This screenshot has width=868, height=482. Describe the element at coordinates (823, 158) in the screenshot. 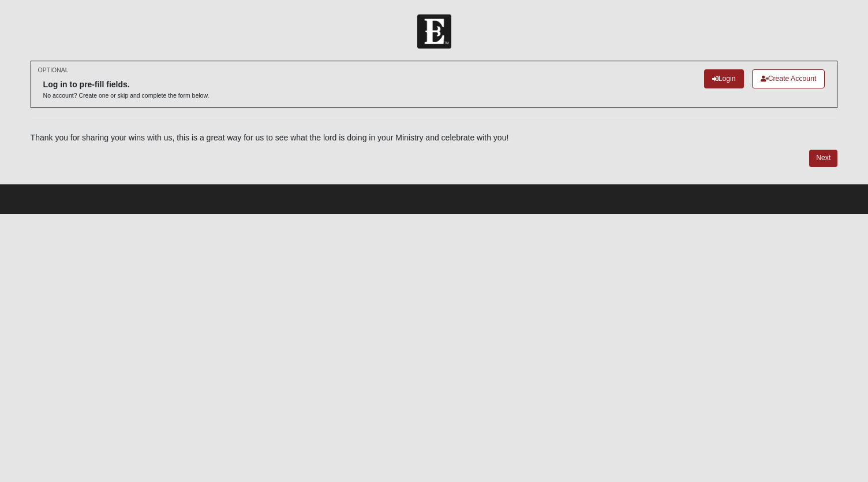

I see `a: Next` at that location.